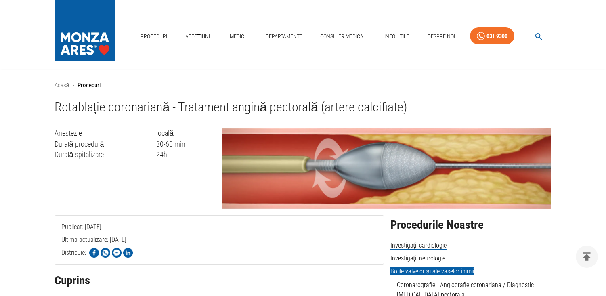  What do you see at coordinates (128, 253) in the screenshot?
I see `img: Share on LinkedIn` at bounding box center [128, 253].